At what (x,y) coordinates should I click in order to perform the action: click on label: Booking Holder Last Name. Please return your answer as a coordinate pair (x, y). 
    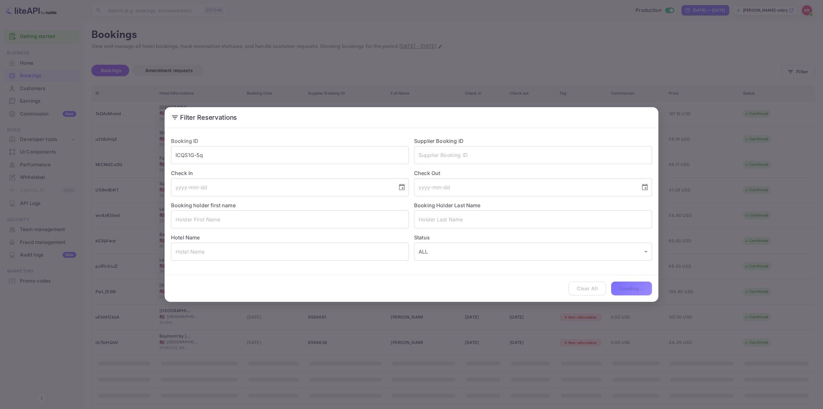
    Looking at the image, I should click on (447, 205).